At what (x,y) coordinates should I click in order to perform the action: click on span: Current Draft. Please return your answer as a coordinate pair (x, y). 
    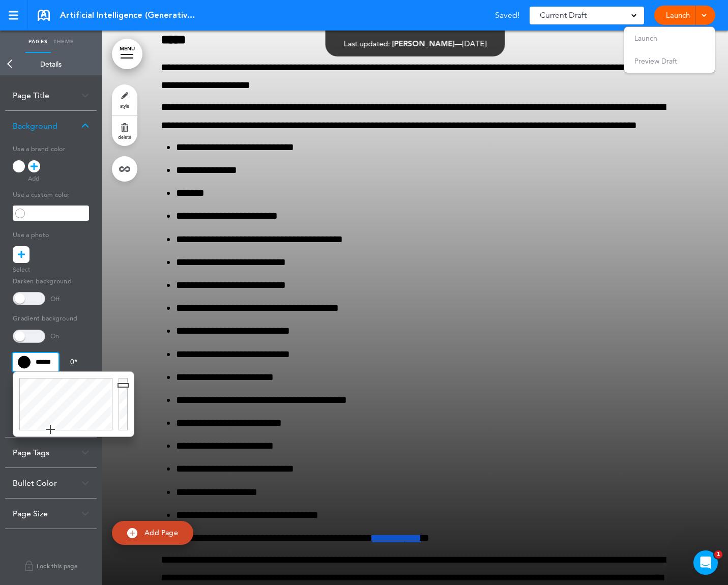
    Looking at the image, I should click on (563, 15).